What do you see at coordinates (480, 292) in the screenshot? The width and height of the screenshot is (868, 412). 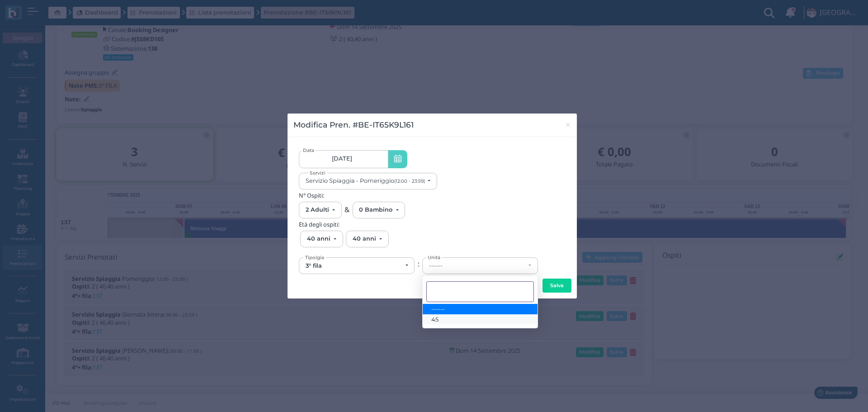 I see `input: Search` at bounding box center [480, 292].